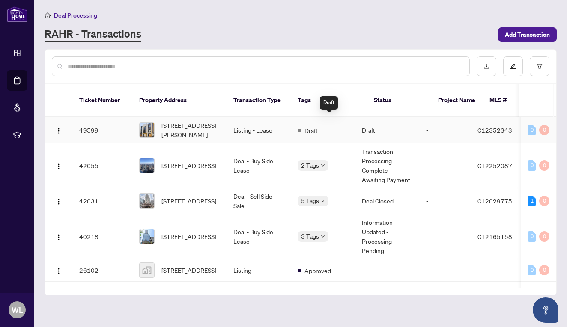 Image resolution: width=567 pixels, height=327 pixels. I want to click on td: 49599, so click(102, 130).